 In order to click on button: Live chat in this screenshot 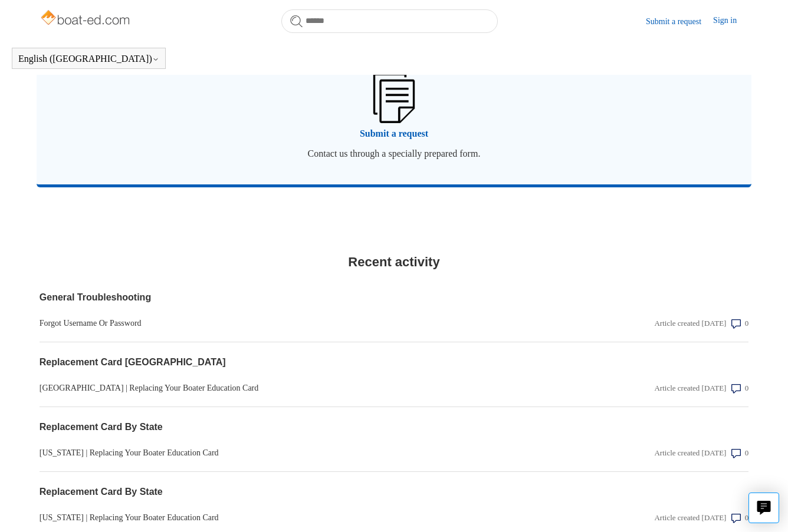, I will do `click(763, 508)`.